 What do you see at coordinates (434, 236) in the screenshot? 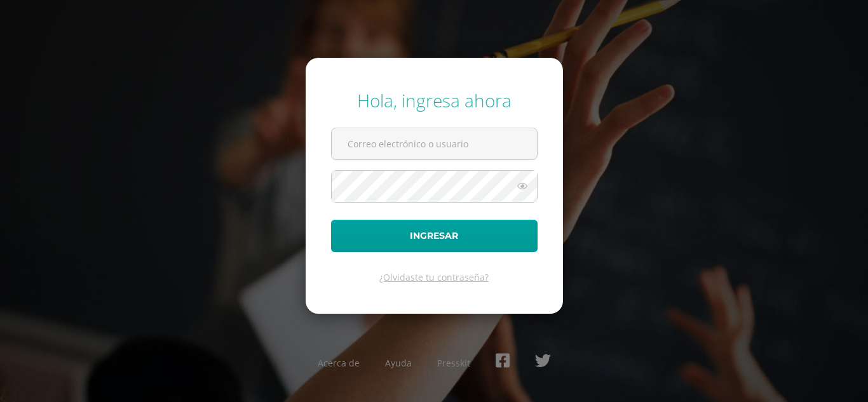
I see `button: Ingresar` at bounding box center [434, 236].